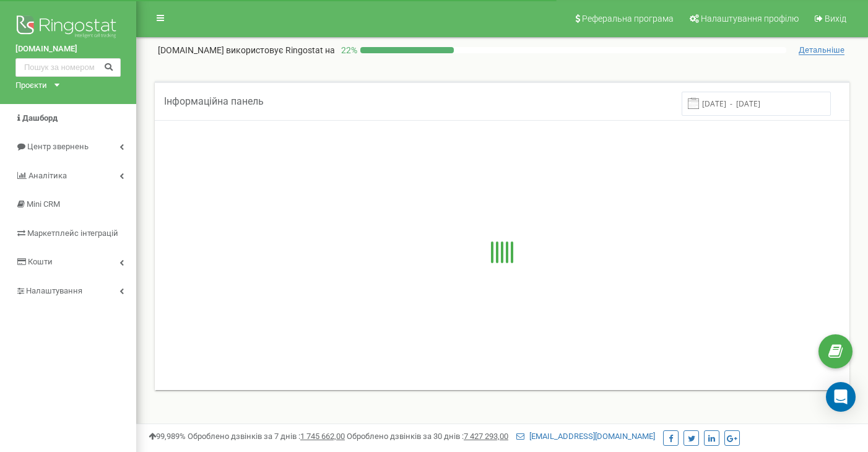 This screenshot has width=868, height=452. What do you see at coordinates (427, 436) in the screenshot?
I see `span: Оброблено дзвінків за 30 днів :` at bounding box center [427, 436].